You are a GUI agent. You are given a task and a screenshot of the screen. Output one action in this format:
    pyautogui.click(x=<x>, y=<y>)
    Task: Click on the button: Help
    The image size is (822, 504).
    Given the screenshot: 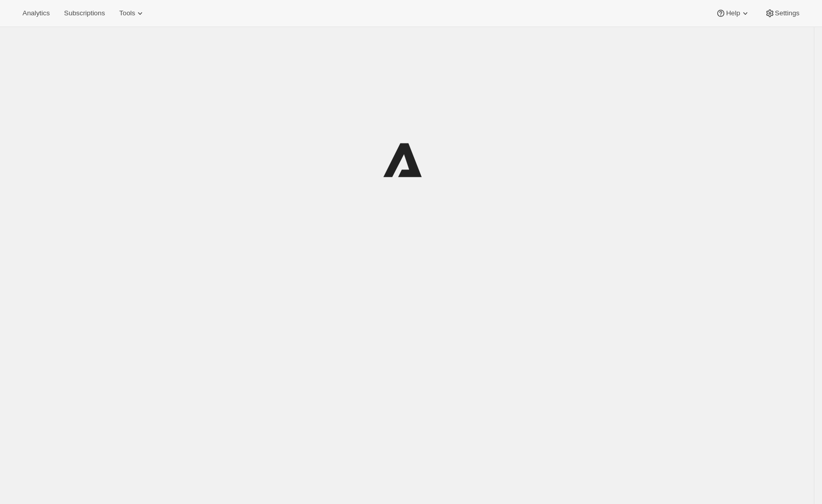 What is the action you would take?
    pyautogui.click(x=732, y=13)
    